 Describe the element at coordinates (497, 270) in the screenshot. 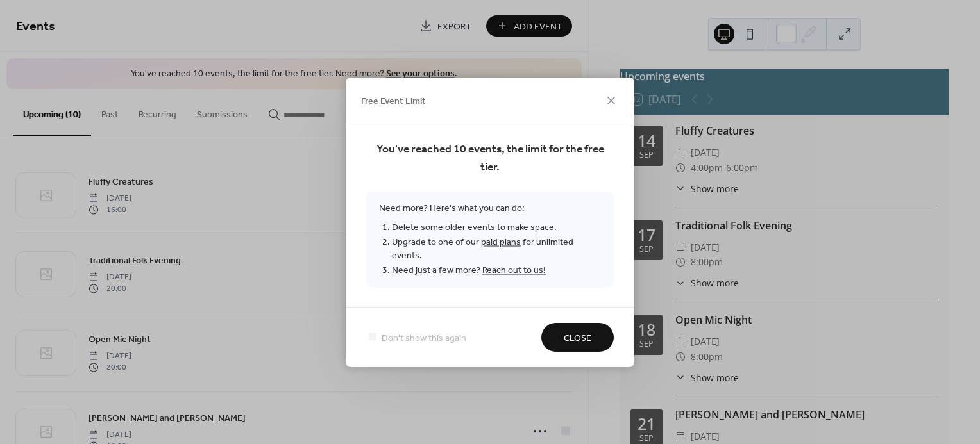

I see `li: Need just a few more?` at that location.